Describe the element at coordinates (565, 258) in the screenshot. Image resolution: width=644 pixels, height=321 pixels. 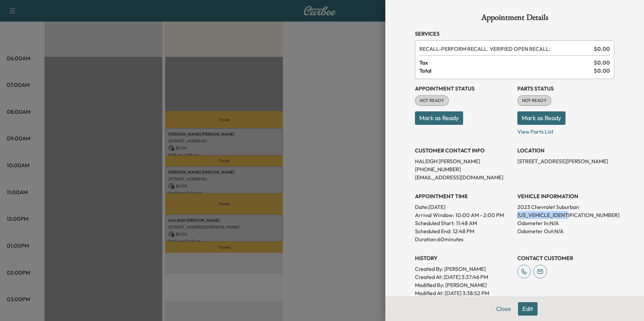
I see `h3: CONTACT CUSTOMER` at that location.